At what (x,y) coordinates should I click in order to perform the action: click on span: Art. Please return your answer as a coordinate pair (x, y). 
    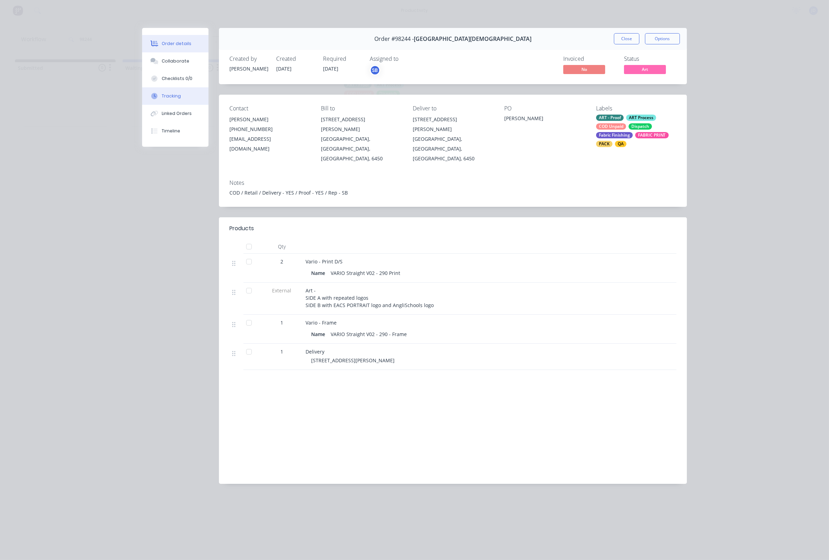
    Looking at the image, I should click on (645, 69).